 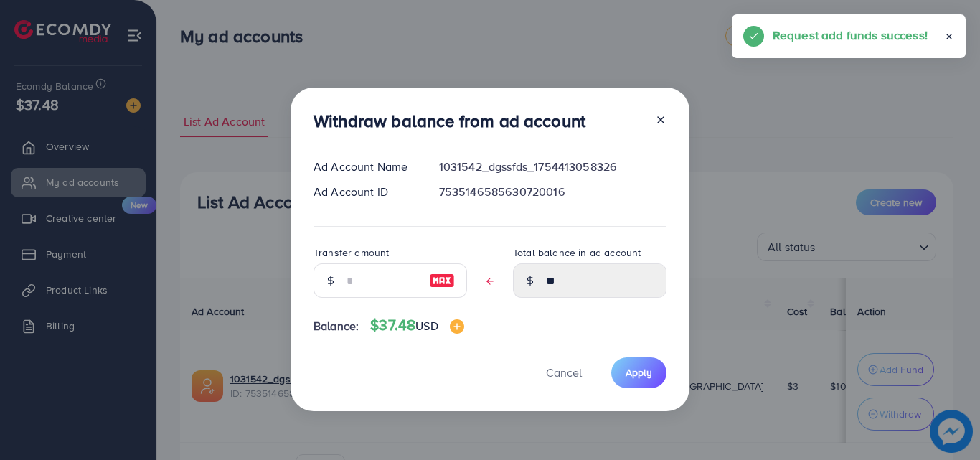 What do you see at coordinates (564, 372) in the screenshot?
I see `button: Cancel` at bounding box center [564, 372].